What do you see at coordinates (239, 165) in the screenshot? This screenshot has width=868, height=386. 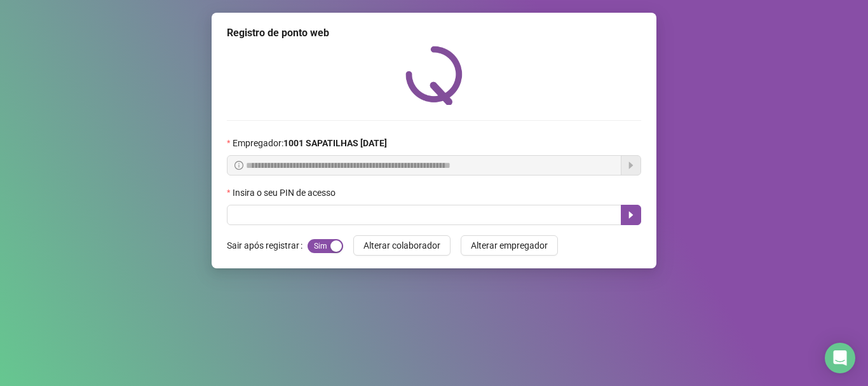 I see `span: info-circle` at bounding box center [239, 165].